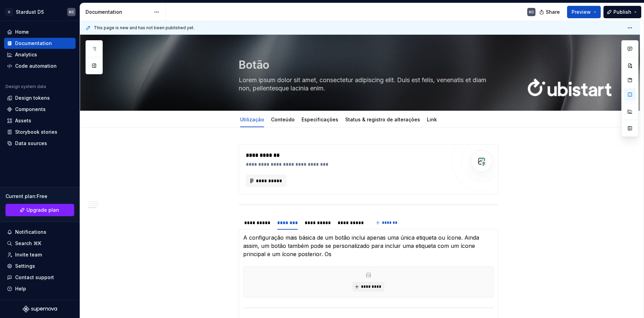  I want to click on a: Analytics, so click(40, 54).